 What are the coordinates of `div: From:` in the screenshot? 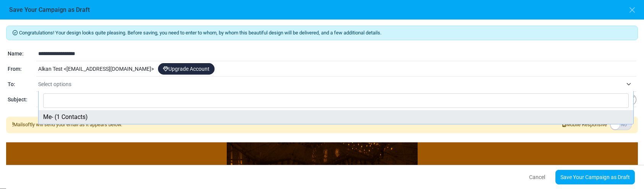 It's located at (22, 69).